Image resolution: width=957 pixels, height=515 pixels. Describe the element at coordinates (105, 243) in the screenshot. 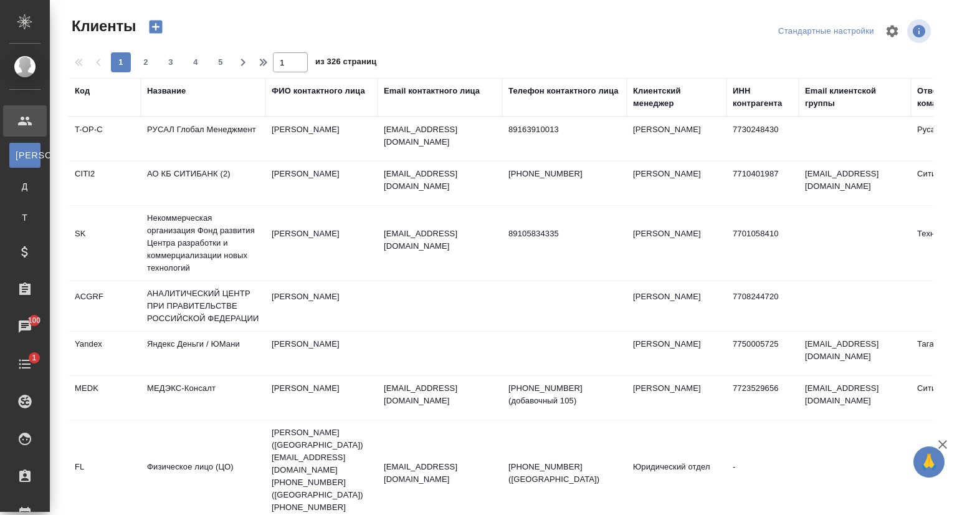

I see `td: SK` at that location.